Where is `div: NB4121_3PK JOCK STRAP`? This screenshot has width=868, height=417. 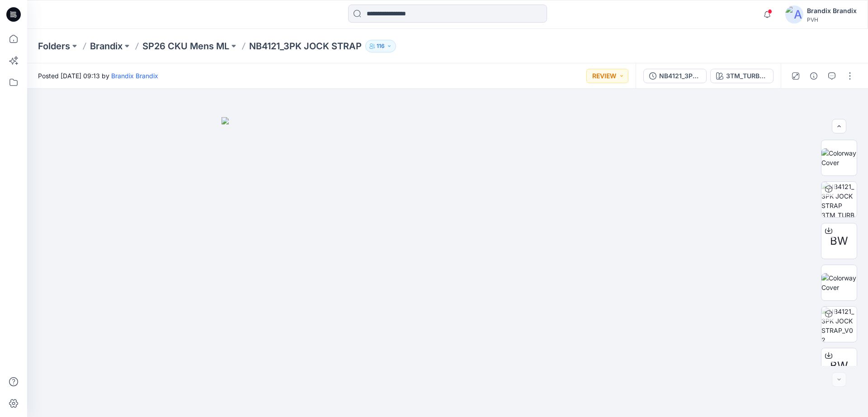 div: NB4121_3PK JOCK STRAP is located at coordinates (680, 76).